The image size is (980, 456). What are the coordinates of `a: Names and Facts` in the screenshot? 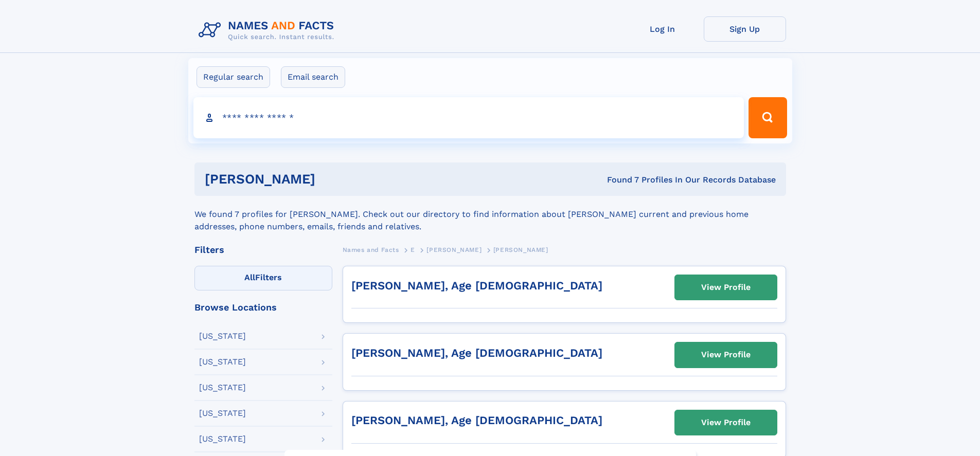 It's located at (371, 250).